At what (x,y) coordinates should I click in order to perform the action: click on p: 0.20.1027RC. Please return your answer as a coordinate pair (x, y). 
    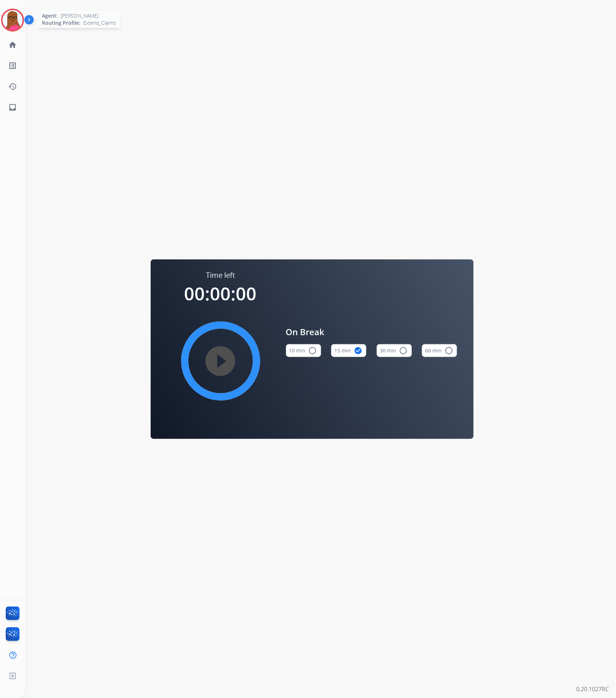
    Looking at the image, I should click on (593, 690).